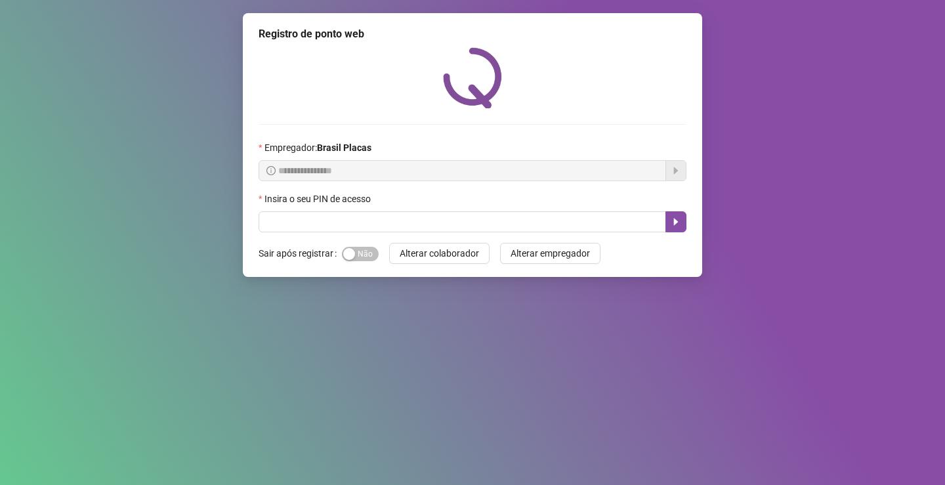  I want to click on span: info-circle, so click(271, 171).